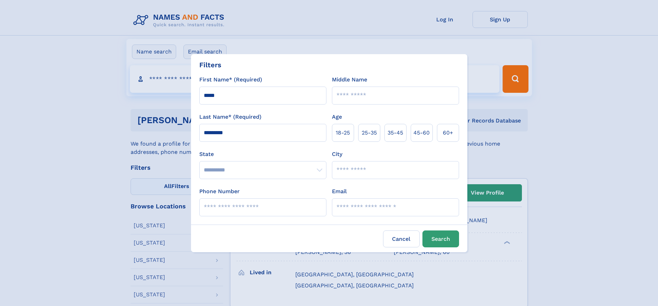 The height and width of the screenshot is (306, 658). Describe the element at coordinates (263, 154) in the screenshot. I see `label: State` at that location.